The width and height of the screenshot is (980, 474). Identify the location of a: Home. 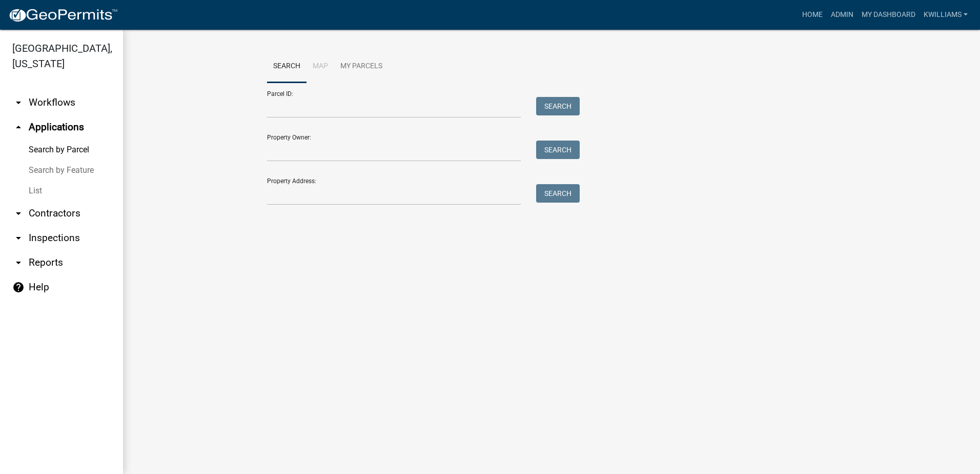
(813, 15).